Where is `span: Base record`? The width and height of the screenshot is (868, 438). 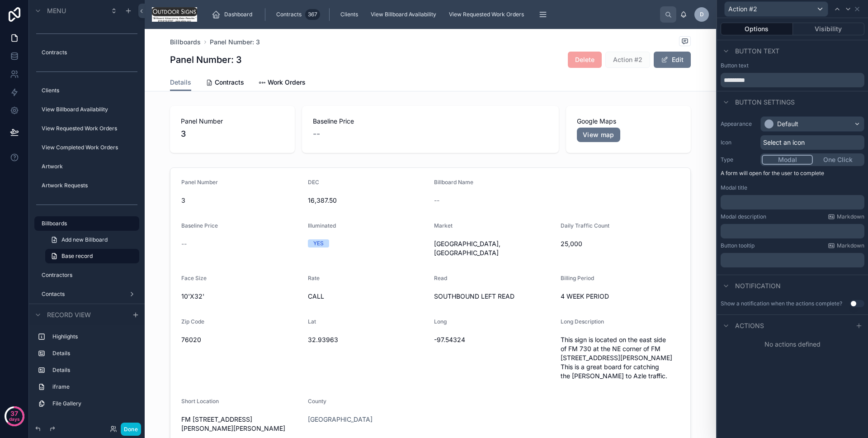
span: Base record is located at coordinates (77, 256).